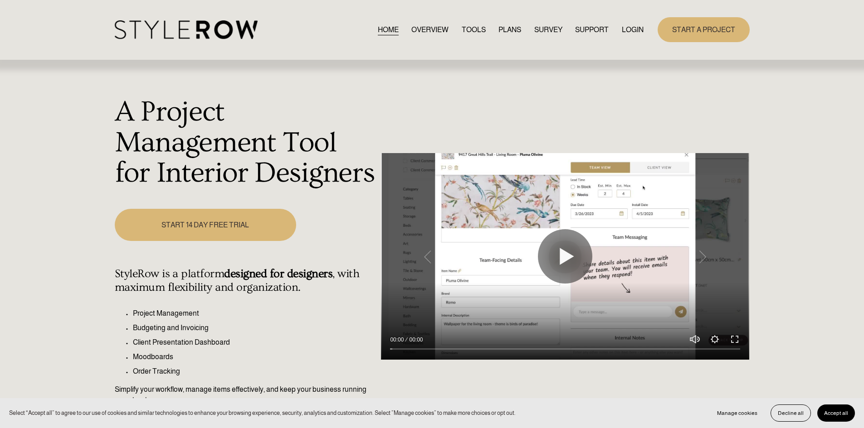 This screenshot has height=428, width=864. What do you see at coordinates (790, 413) in the screenshot?
I see `button: Decline all` at bounding box center [790, 413].